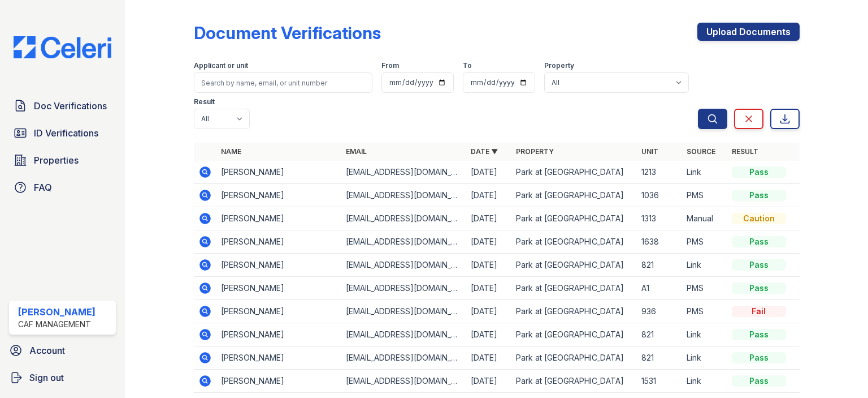  I want to click on a: Account, so click(62, 350).